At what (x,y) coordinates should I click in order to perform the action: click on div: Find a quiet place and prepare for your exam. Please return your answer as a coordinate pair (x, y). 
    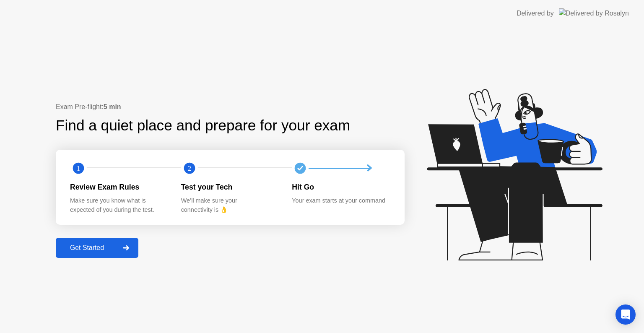
    Looking at the image, I should click on (203, 126).